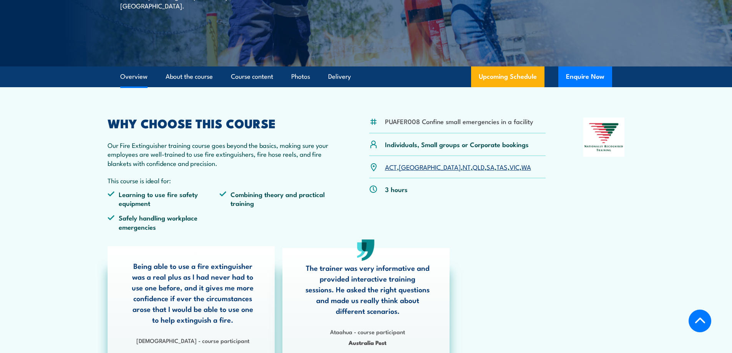  Describe the element at coordinates (164, 222) in the screenshot. I see `li: Safely handling workplace emergencies` at that location.